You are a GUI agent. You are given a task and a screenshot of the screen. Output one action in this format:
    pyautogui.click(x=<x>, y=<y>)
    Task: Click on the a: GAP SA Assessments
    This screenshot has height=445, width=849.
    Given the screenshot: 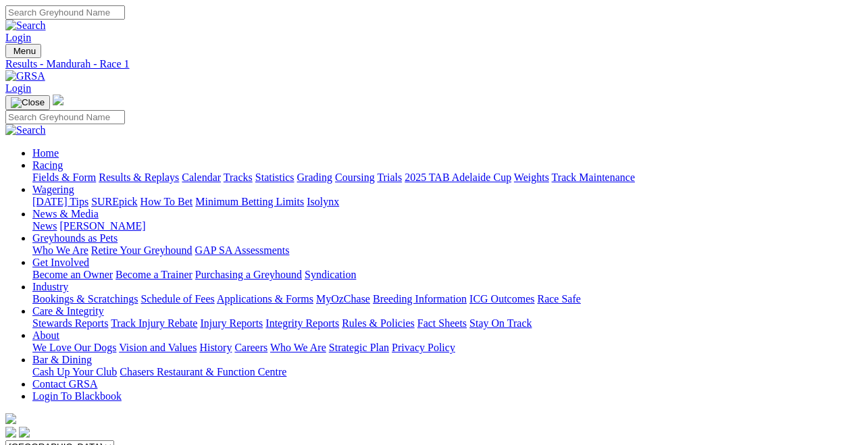 What is the action you would take?
    pyautogui.click(x=242, y=250)
    